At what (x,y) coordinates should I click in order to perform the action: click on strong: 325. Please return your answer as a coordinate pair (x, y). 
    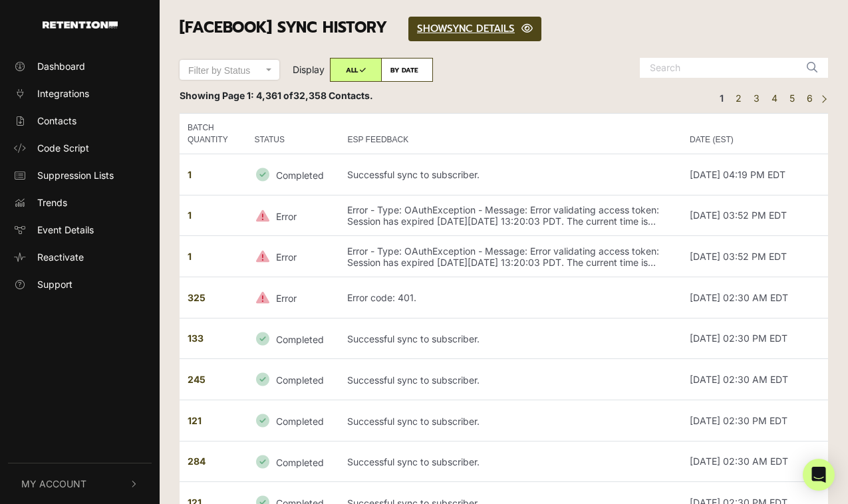
    Looking at the image, I should click on (196, 297).